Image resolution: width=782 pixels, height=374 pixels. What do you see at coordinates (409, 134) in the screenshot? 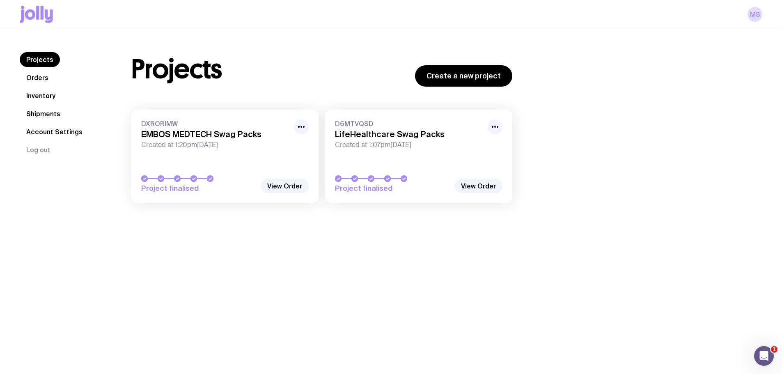
I see `h3: LifeHealthcare Swag Packs` at bounding box center [409, 134].